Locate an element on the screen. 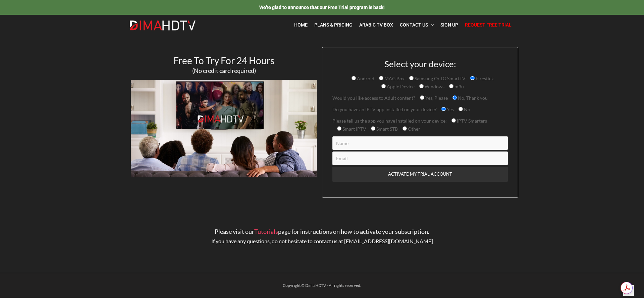 The width and height of the screenshot is (644, 306). a: We're glad to announce that our Free Trial program is back! is located at coordinates (322, 7).